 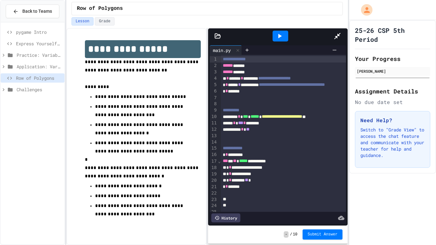 I want to click on div: 1, so click(x=213, y=59).